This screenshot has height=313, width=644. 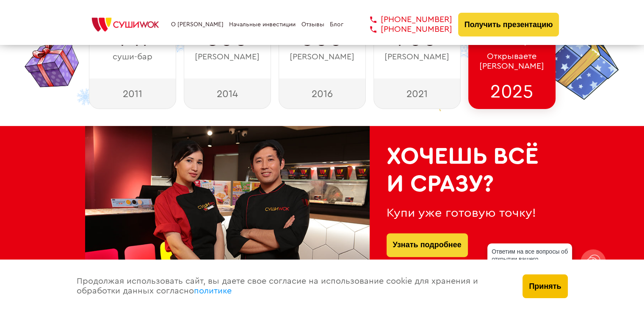 What do you see at coordinates (212, 291) in the screenshot?
I see `a: политике` at bounding box center [212, 291].